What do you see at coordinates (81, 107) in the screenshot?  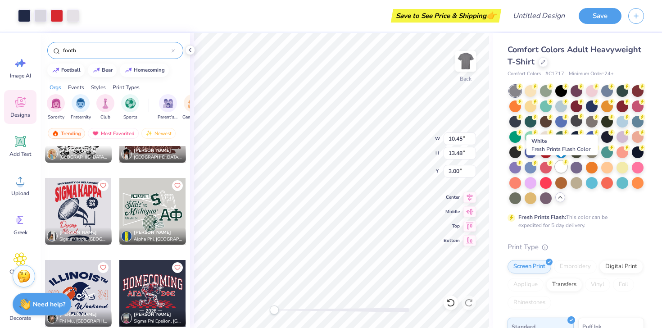 I see `div: filter for Fraternity` at bounding box center [81, 107].